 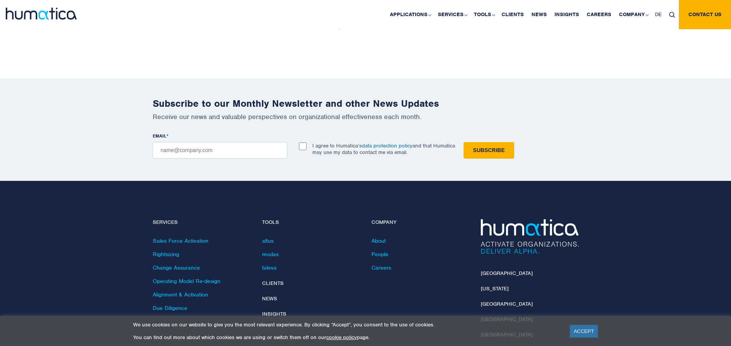 I want to click on a: News, so click(x=269, y=298).